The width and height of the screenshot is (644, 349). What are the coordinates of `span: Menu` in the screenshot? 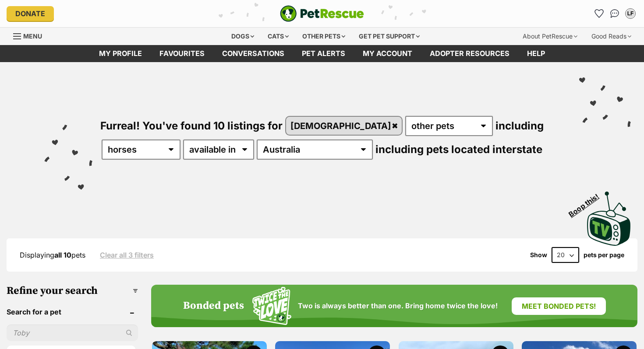 It's located at (32, 36).